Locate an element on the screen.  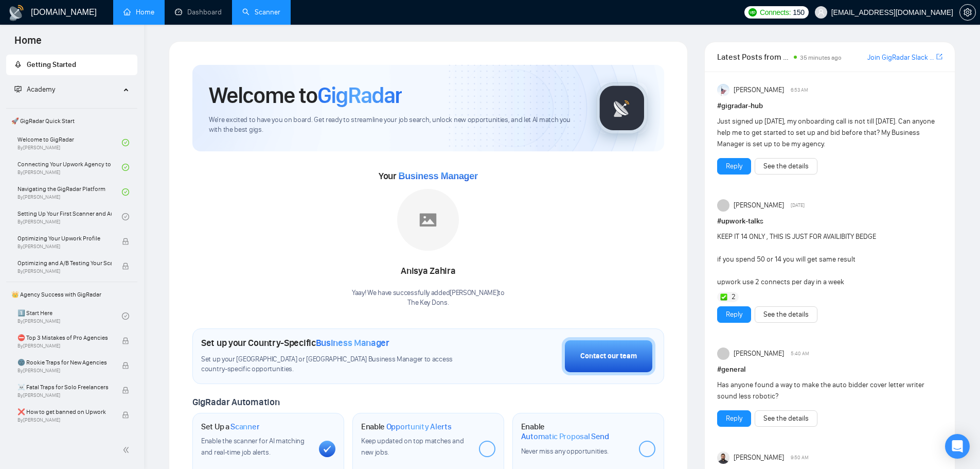
span: setting is located at coordinates (968, 12).